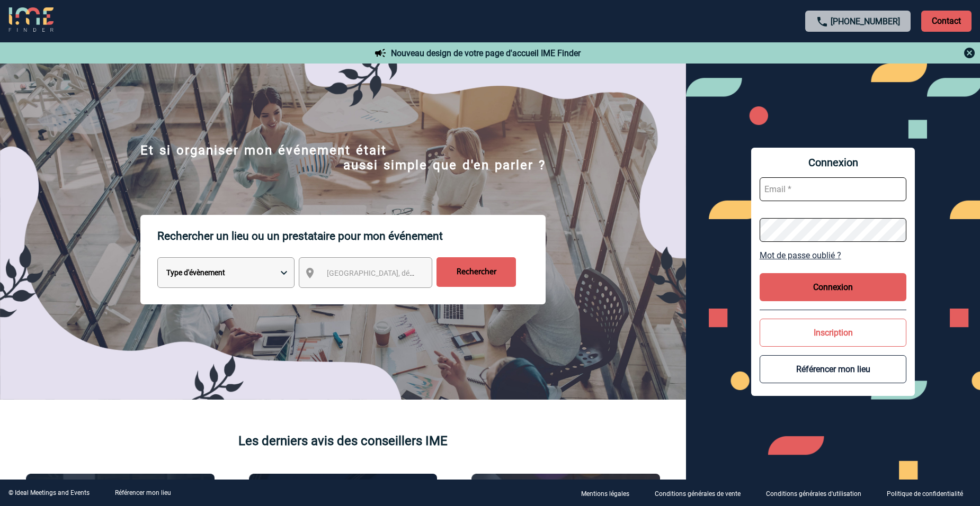  Describe the element at coordinates (143, 493) in the screenshot. I see `a: Référencer mon lieu` at that location.